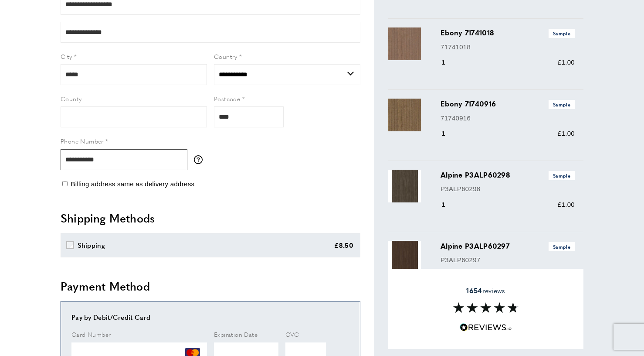 The image size is (644, 356). I want to click on span: CVC, so click(293, 334).